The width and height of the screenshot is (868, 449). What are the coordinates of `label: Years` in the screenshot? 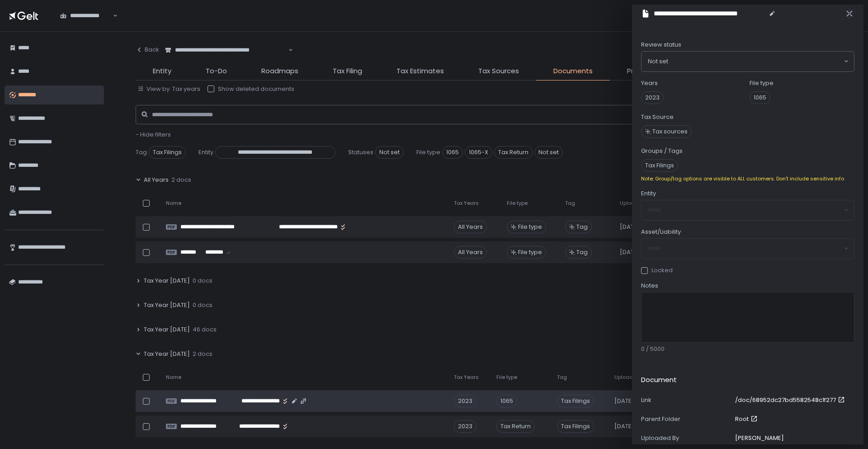 It's located at (650, 83).